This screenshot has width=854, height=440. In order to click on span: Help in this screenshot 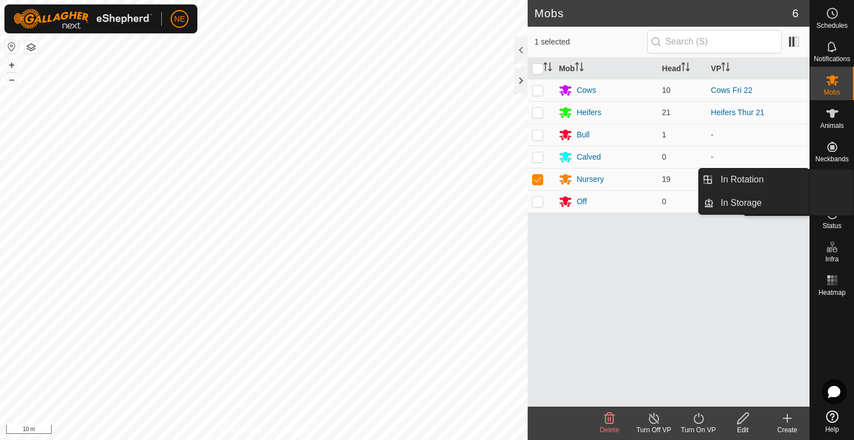, I will do `click(831, 429)`.